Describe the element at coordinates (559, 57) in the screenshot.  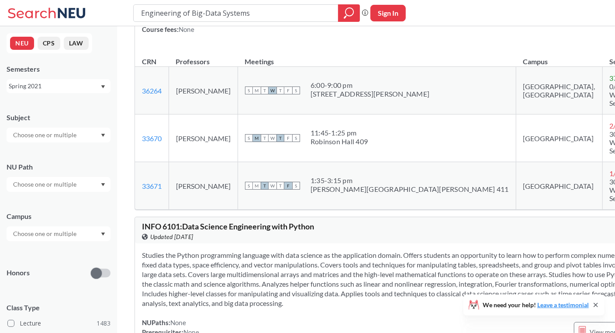
I see `th: Campus` at that location.